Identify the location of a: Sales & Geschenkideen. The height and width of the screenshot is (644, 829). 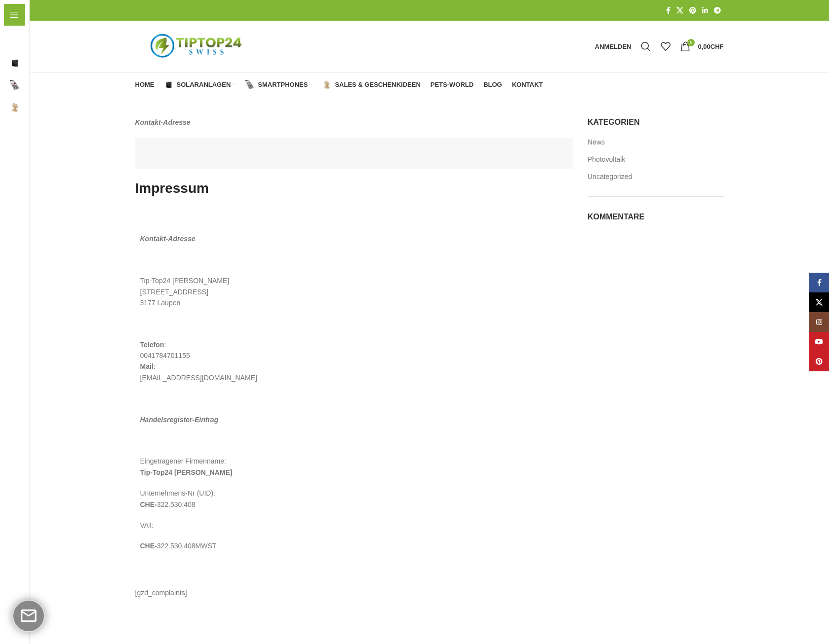
(371, 85).